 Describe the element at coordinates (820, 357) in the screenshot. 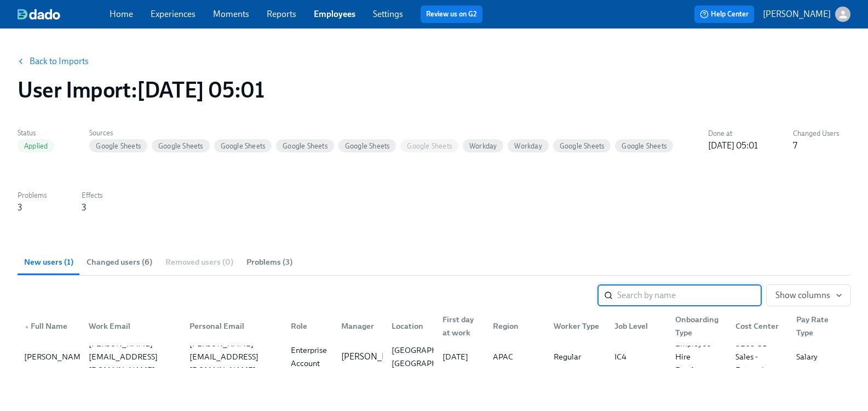

I see `div: Salary` at that location.